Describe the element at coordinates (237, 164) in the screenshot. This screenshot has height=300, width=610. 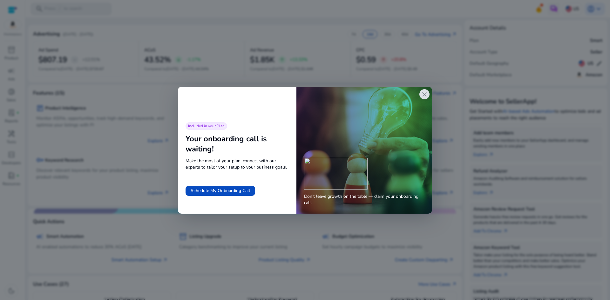
I see `span: Make the most of your plan, connect with our experts to tailor your setup to your business goals.` at that location.